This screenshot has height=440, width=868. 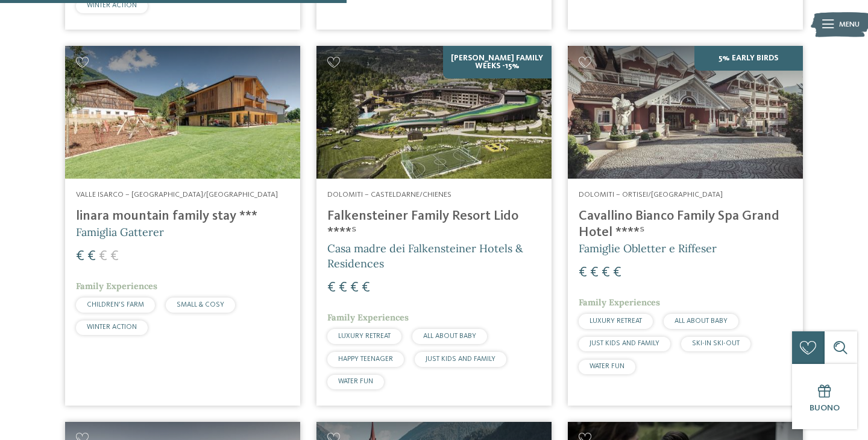 What do you see at coordinates (825, 397) in the screenshot?
I see `a: Buono` at bounding box center [825, 397].